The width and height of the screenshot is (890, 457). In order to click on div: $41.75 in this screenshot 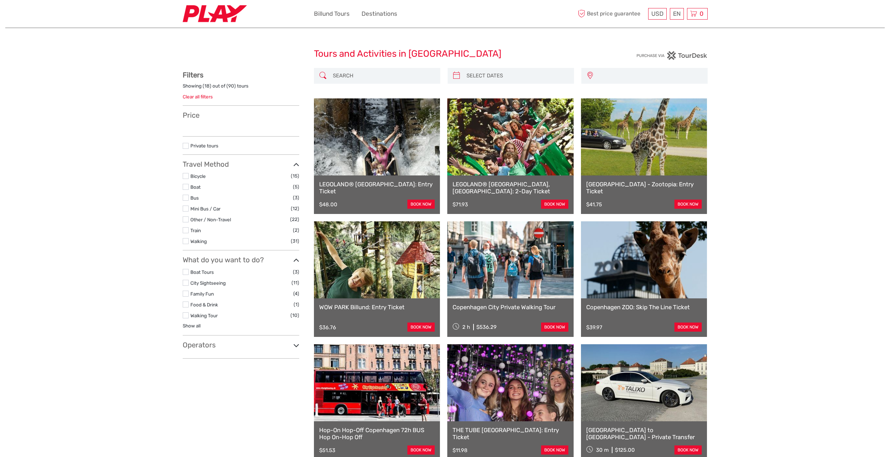, I will do `click(594, 204)`.